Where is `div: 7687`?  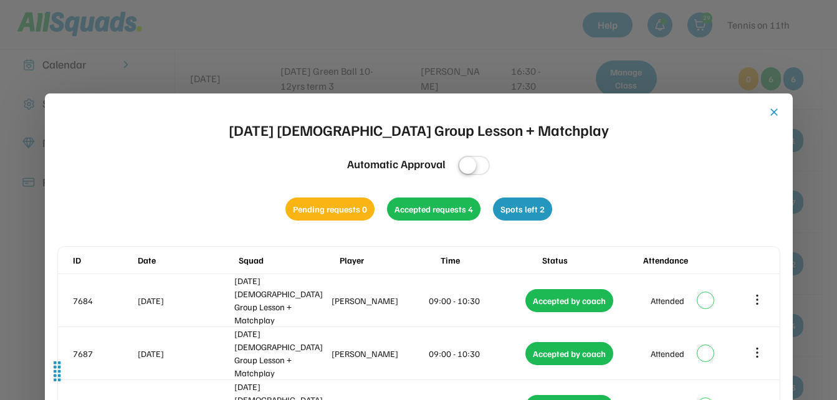 div: 7687 is located at coordinates (104, 354).